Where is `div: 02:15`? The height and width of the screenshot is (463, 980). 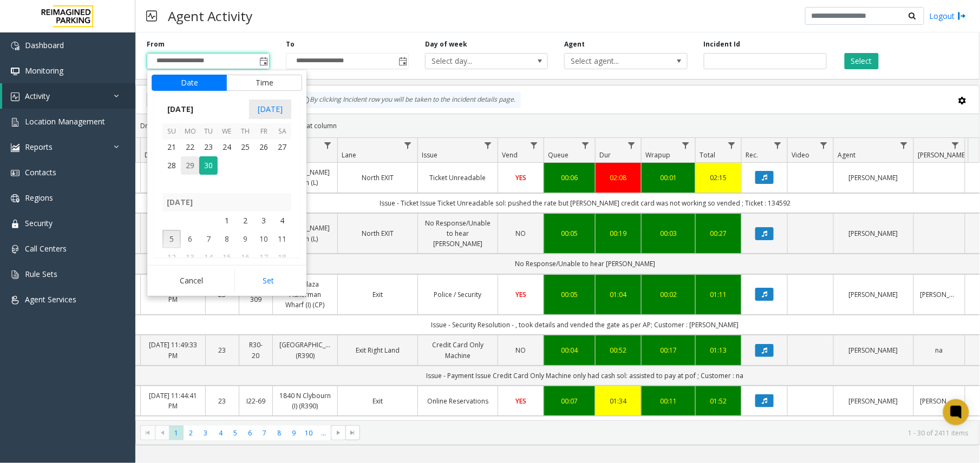 div: 02:15 is located at coordinates (719, 178).